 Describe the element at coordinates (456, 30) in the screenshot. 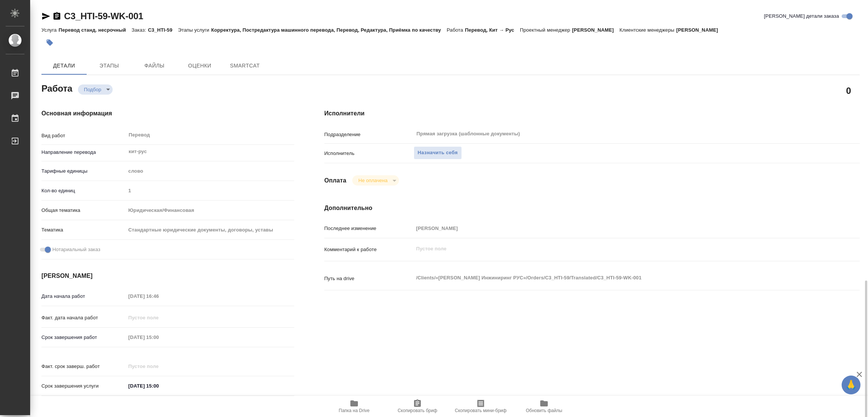

I see `p: Работа` at that location.